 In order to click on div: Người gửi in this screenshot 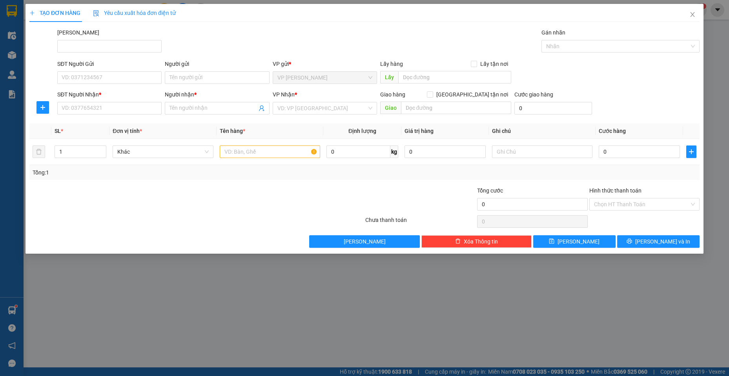, I will do `click(217, 64)`.